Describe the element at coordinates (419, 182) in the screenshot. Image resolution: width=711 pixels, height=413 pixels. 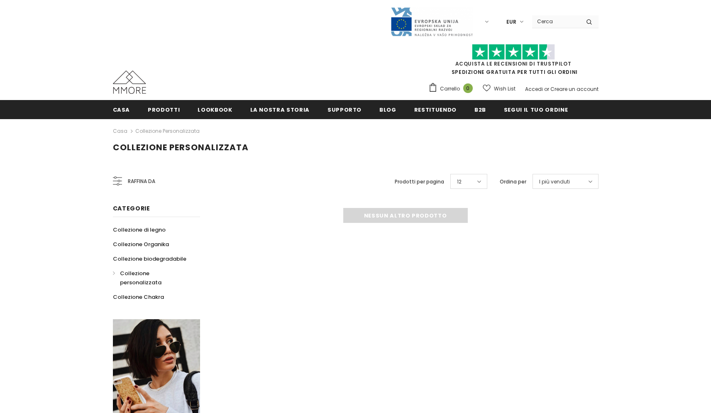
I see `label: Prodotti per pagina` at that location.